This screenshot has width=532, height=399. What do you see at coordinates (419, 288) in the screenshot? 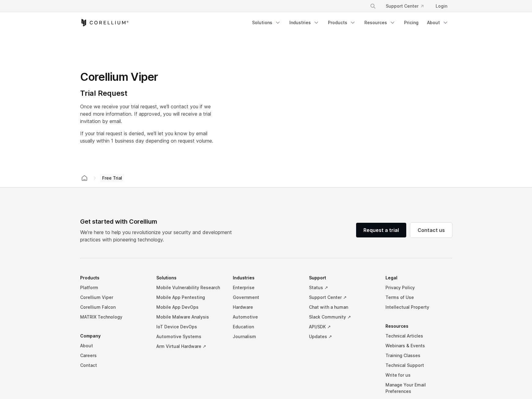
I see `a: Privacy Policy` at bounding box center [419, 288].